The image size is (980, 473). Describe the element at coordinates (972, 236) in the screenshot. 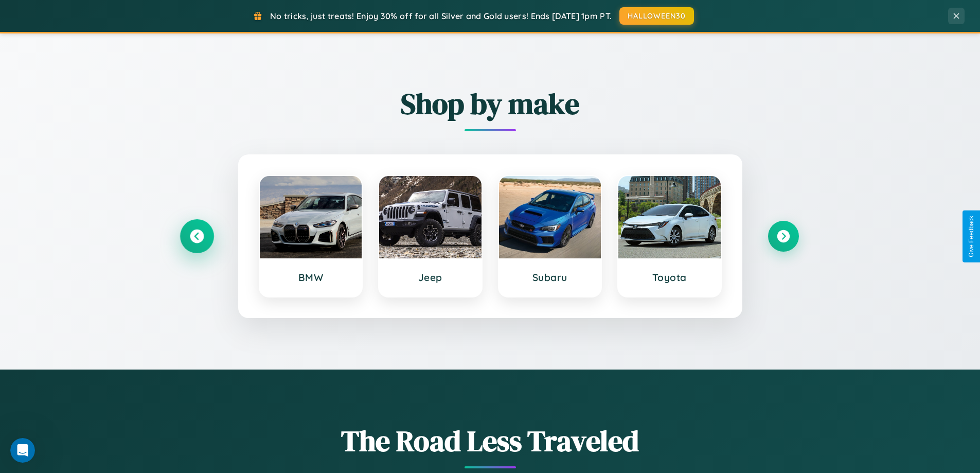

I see `div: Give Feedback` at that location.